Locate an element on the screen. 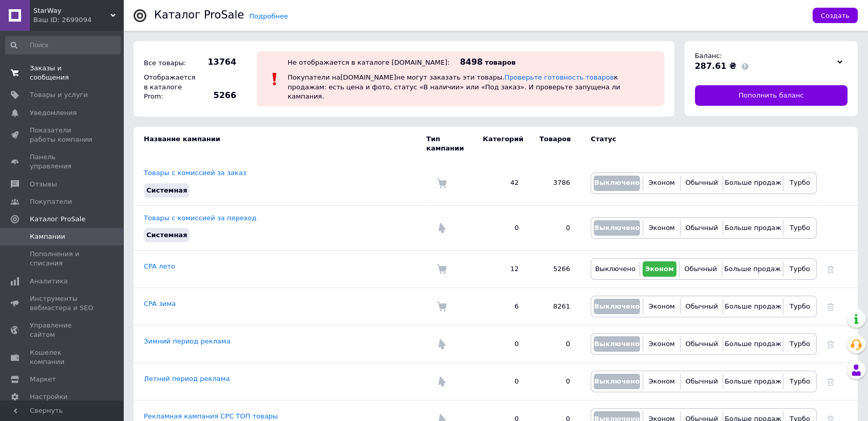 This screenshot has width=868, height=421. span: Кампании is located at coordinates (47, 237).